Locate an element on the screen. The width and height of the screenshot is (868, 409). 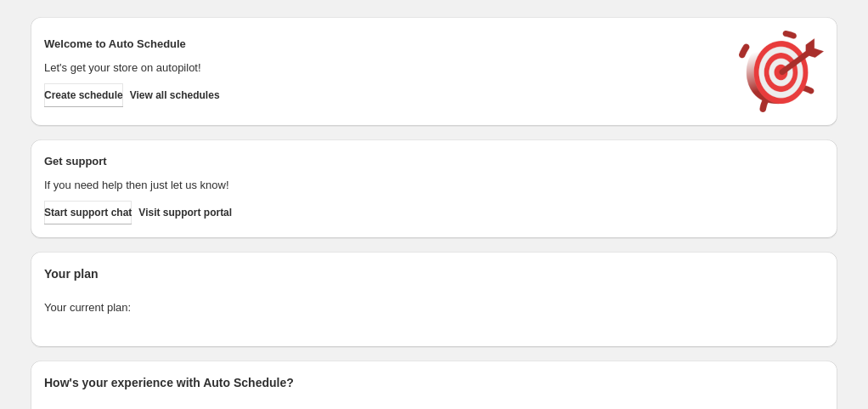
h2: Your plan is located at coordinates (434, 274).